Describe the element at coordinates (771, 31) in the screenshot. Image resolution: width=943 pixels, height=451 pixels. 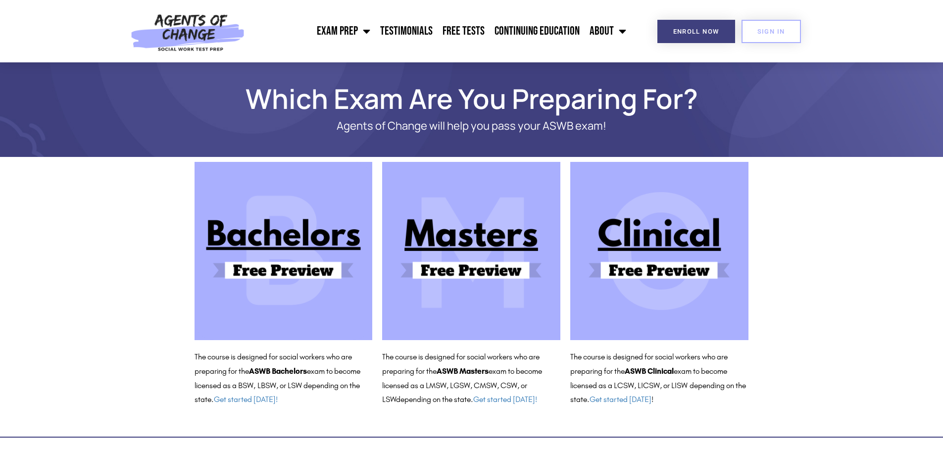
I see `a: SIGN IN` at that location.